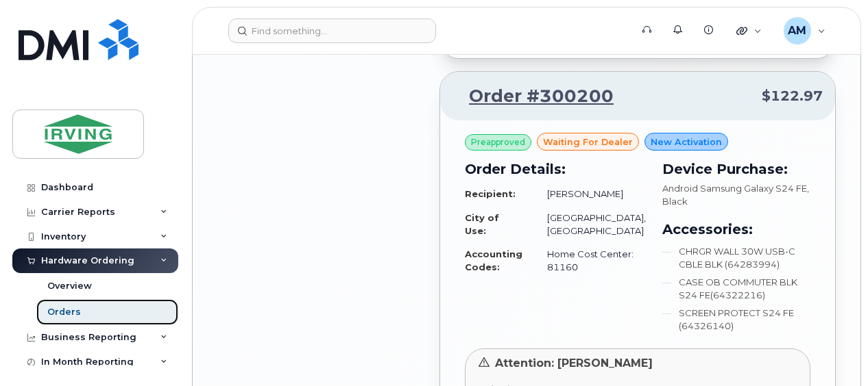 The image size is (868, 386). What do you see at coordinates (734, 189) in the screenshot?
I see `span: Android Samsung Galaxy S24 FE` at bounding box center [734, 189].